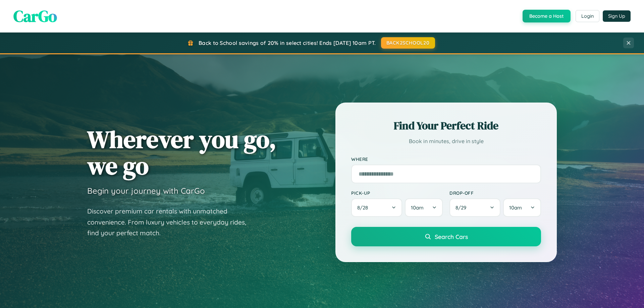 This screenshot has width=644, height=308. Describe the element at coordinates (35, 16) in the screenshot. I see `span: CarGo` at that location.